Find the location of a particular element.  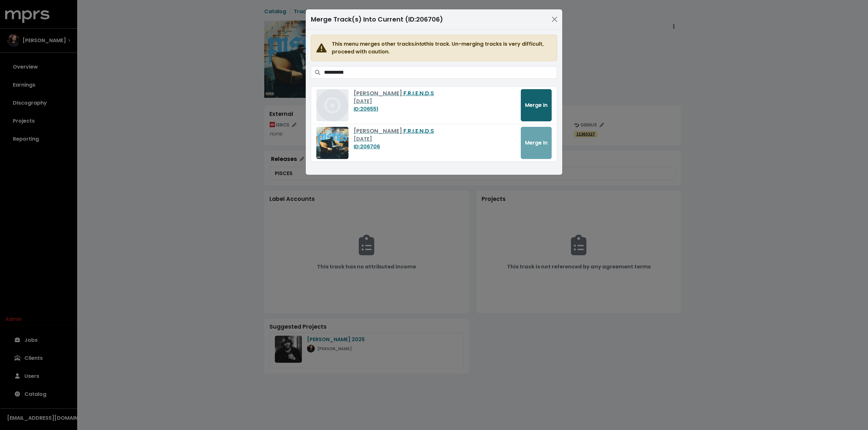

span: Merge In is located at coordinates (536, 105).